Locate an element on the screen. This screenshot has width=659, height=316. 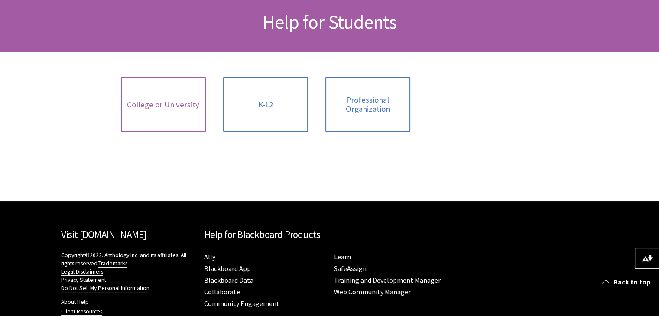
a: K-12 is located at coordinates (266, 104).